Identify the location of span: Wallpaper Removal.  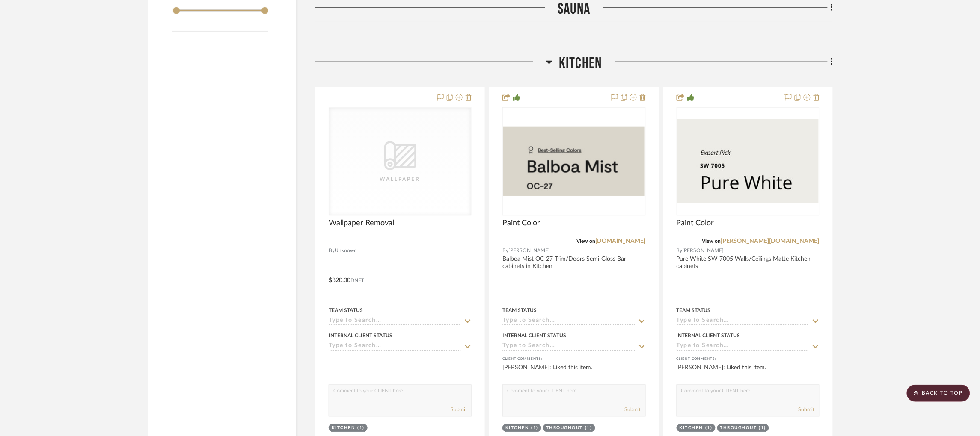
(361, 224).